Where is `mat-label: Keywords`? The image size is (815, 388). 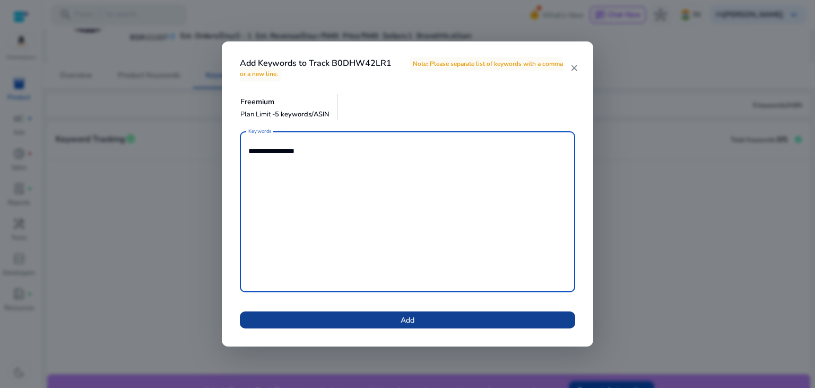
mat-label: Keywords is located at coordinates (260, 131).